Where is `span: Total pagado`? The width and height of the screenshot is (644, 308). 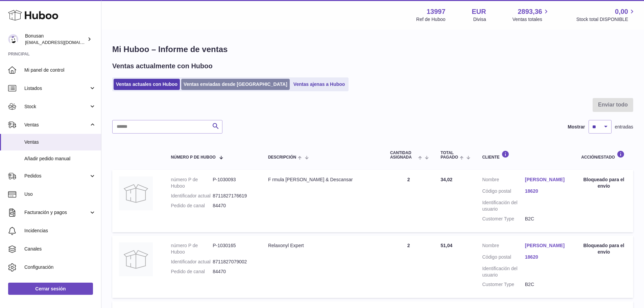 span: Total pagado is located at coordinates (449, 155).